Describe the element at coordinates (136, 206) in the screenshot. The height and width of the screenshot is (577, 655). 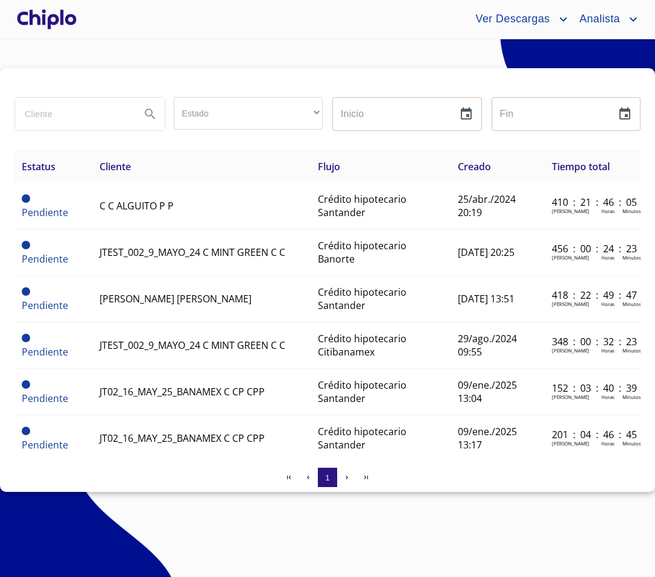
I see `span: C C ALGUITO P P` at that location.